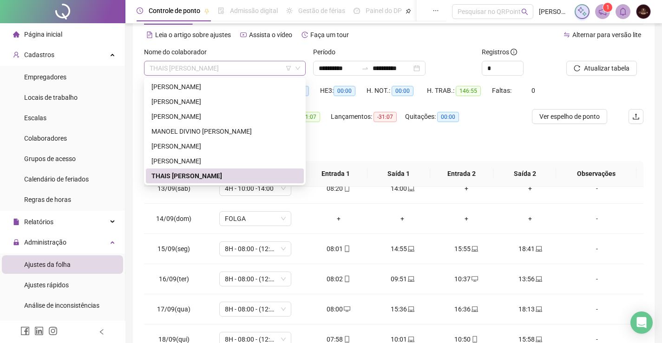 The width and height of the screenshot is (662, 343). Describe the element at coordinates (525, 174) in the screenshot. I see `th: Saída 2` at that location.